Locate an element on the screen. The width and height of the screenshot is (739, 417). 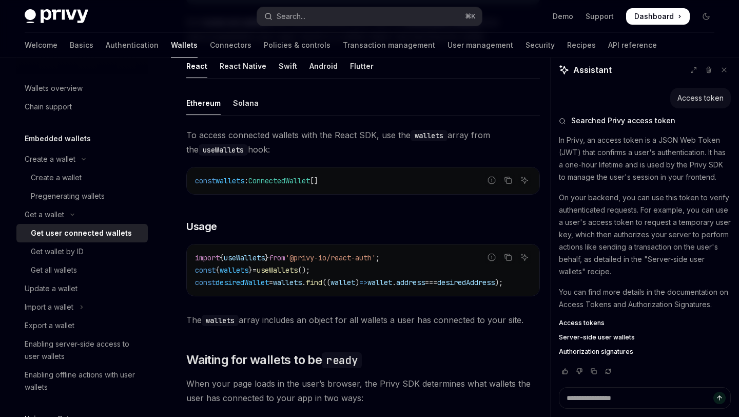
span: Authorization signatures is located at coordinates (596, 352).